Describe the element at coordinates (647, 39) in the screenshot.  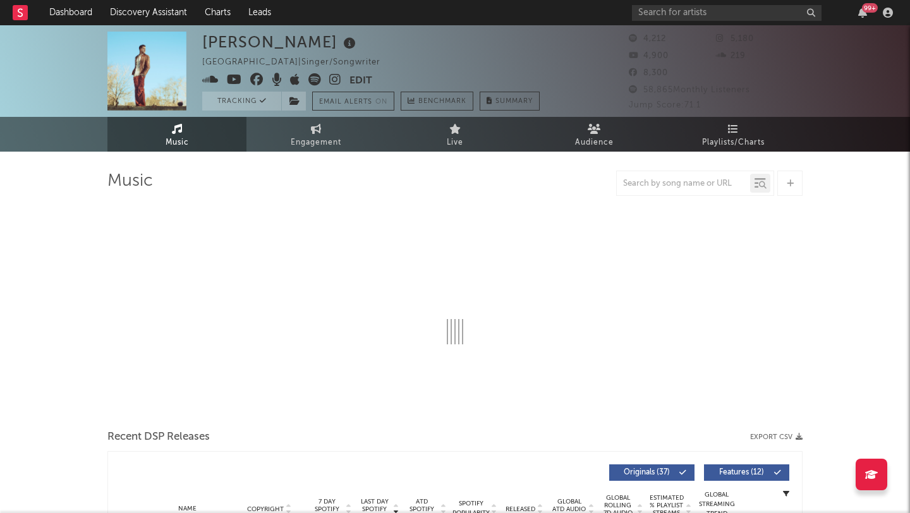
I see `span: 4,212` at that location.